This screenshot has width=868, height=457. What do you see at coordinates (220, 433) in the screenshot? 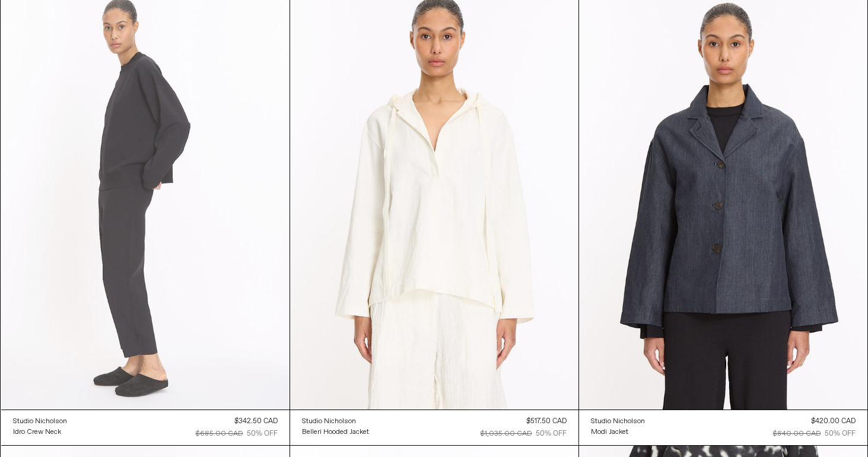
I see `div: $685.00 CAD` at bounding box center [220, 433].